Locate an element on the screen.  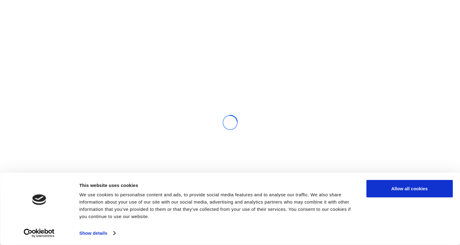
button: Allow all cookies is located at coordinates (409, 189).